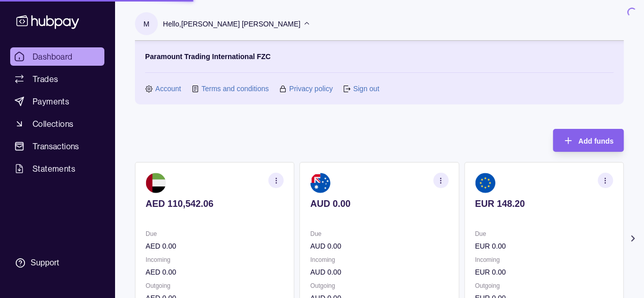  What do you see at coordinates (57, 263) in the screenshot?
I see `a: Support` at bounding box center [57, 263].